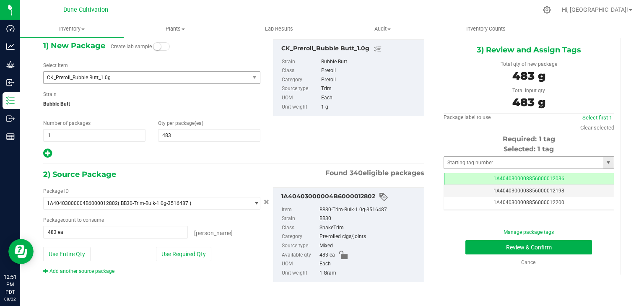 Image resolution: width=644 pixels, height=306 pixels. I want to click on span: 3) Review and Assign Tags, so click(529, 50).